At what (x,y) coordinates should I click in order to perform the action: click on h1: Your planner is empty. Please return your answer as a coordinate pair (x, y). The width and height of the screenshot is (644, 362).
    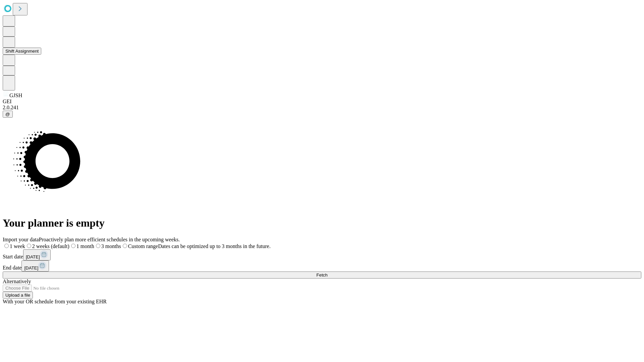
    Looking at the image, I should click on (322, 223).